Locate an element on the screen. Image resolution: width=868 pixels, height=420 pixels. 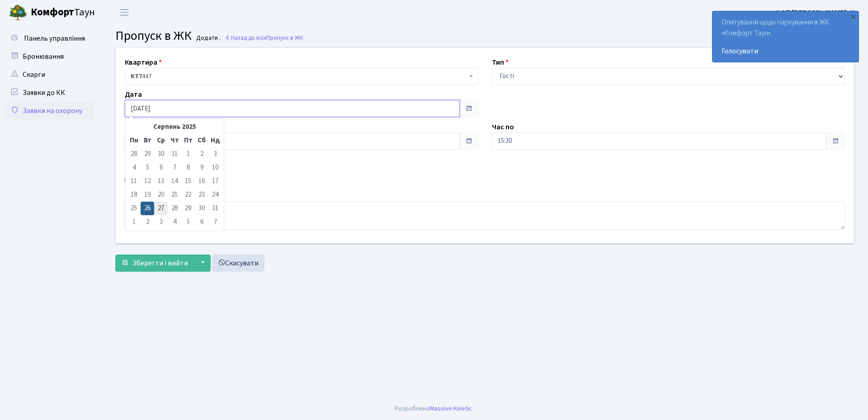
th: Пн is located at coordinates (134, 141).